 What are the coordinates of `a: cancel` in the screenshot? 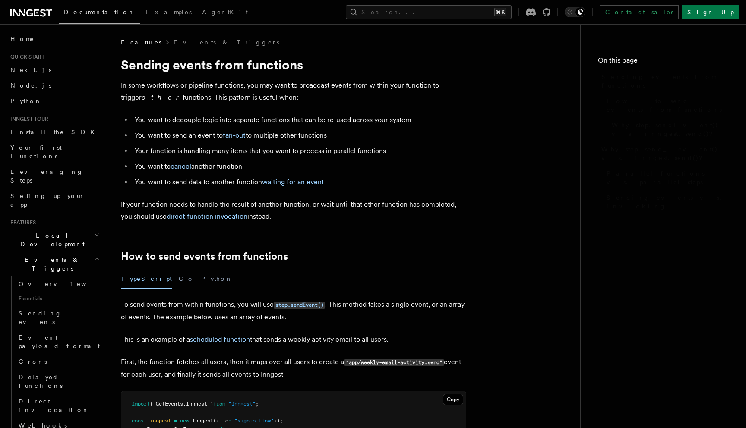 It's located at (181, 166).